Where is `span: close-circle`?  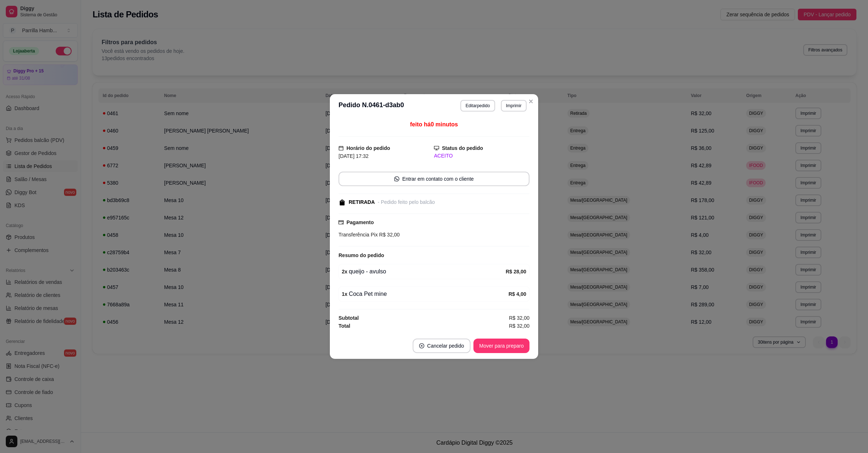
span: close-circle is located at coordinates (422, 346).